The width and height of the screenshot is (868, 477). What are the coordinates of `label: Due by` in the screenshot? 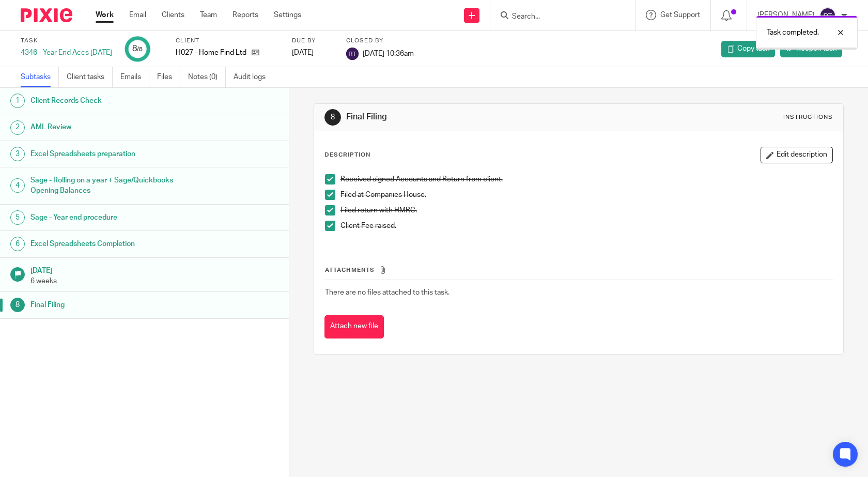 It's located at (312, 41).